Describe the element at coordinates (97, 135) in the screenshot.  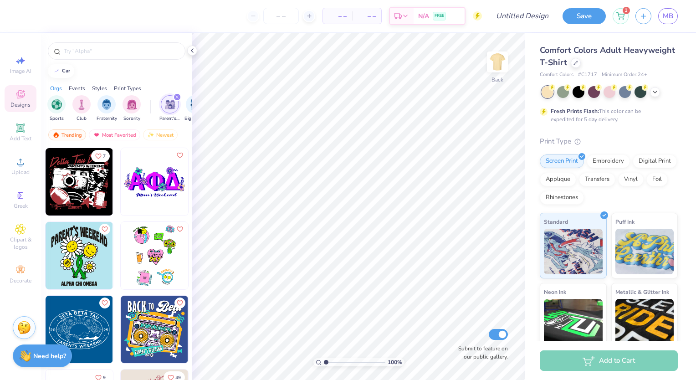
I see `img: most_fav.gif` at that location.